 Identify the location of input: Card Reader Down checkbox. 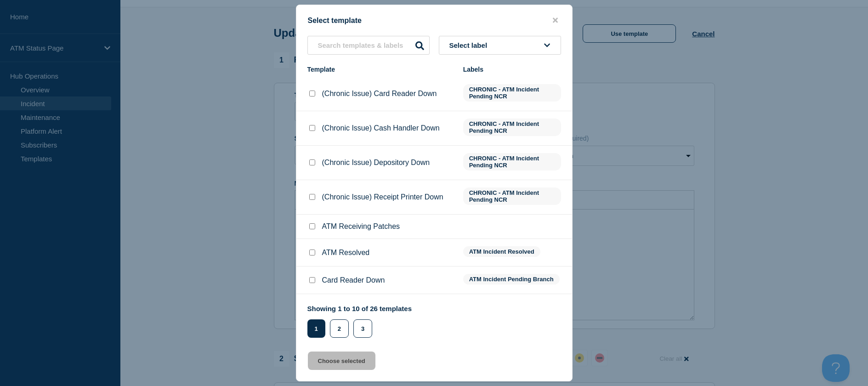
(312, 280).